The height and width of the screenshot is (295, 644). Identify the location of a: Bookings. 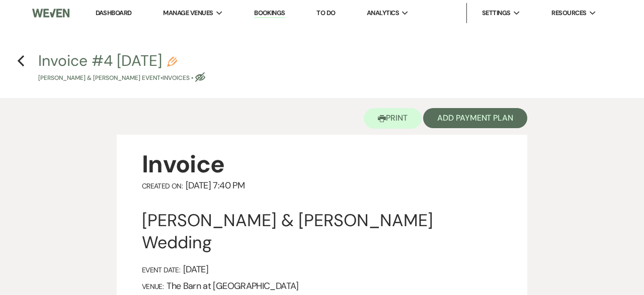
(270, 13).